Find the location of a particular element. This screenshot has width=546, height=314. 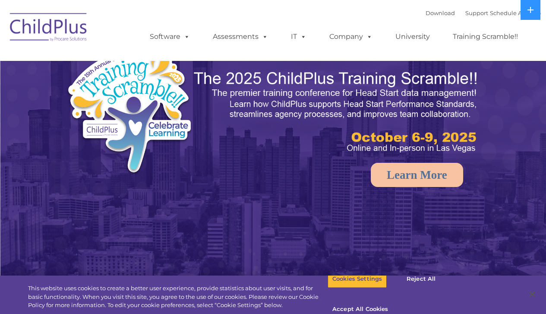

button: Reject All is located at coordinates (421, 279).